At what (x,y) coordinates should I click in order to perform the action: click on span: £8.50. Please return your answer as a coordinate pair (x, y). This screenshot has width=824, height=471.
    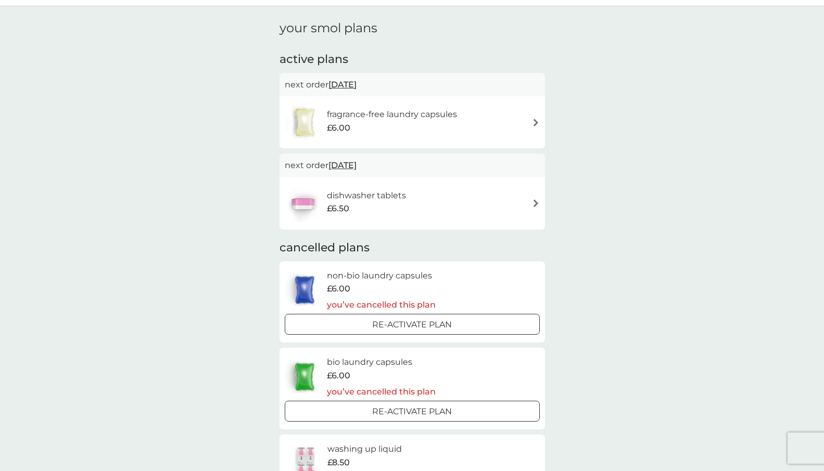
    Looking at the image, I should click on (338, 462).